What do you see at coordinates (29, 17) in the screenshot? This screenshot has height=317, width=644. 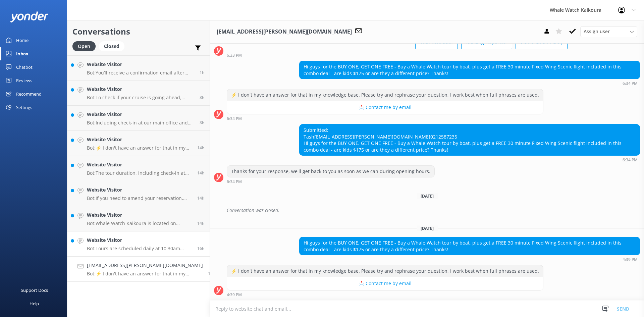 I see `img: yonder-white-logo.png` at bounding box center [29, 17].